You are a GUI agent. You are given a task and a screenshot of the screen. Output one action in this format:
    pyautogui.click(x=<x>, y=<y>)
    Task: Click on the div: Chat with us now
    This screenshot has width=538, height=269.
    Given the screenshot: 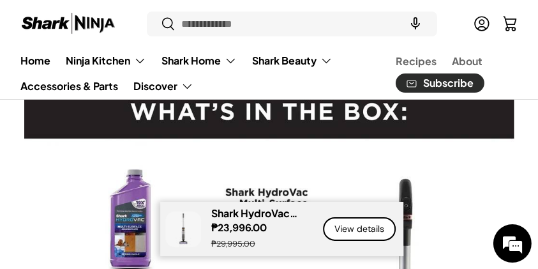 What is the action you would take?
    pyautogui.click(x=140, y=80)
    